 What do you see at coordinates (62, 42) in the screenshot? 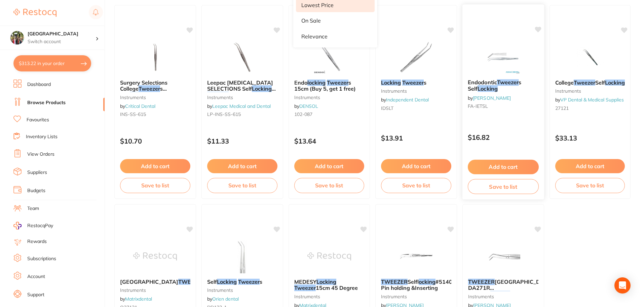
I see `p: Switch account` at bounding box center [62, 42].